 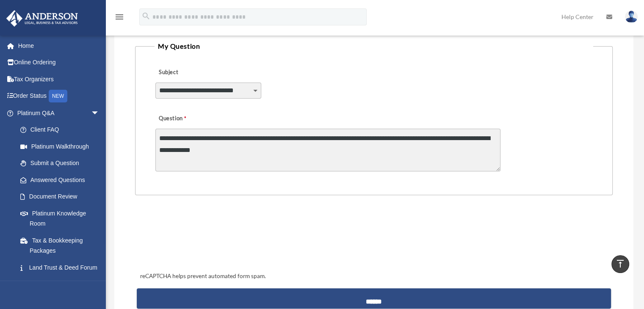 What do you see at coordinates (62, 146) in the screenshot?
I see `a: Platinum Walkthrough` at bounding box center [62, 146].